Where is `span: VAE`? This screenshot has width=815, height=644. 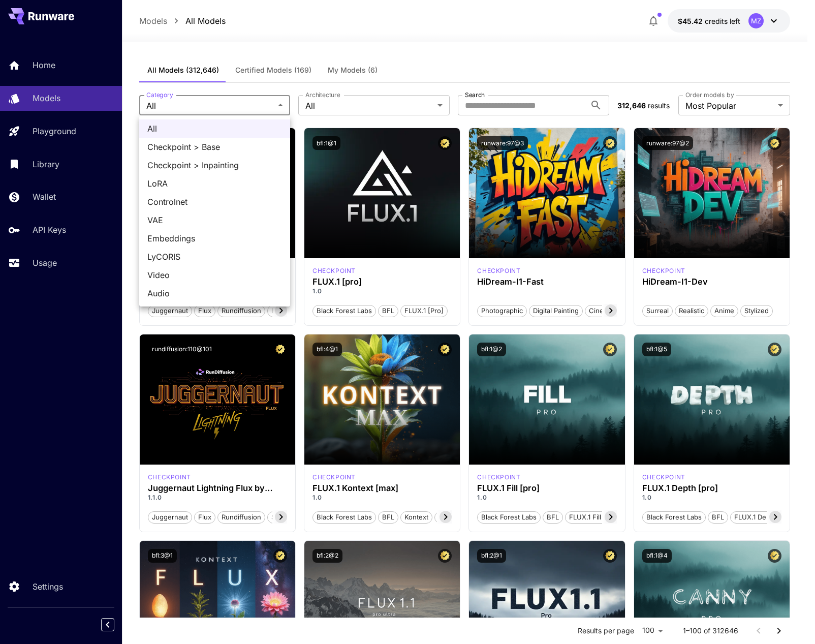
span: VAE is located at coordinates (214, 220).